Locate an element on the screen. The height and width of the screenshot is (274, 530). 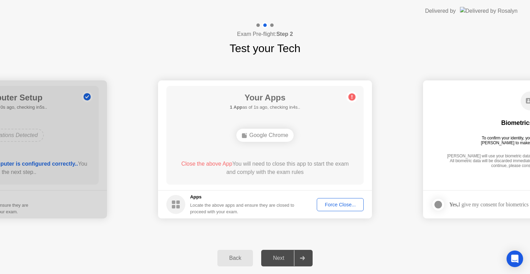
img: Delivered by Rosalyn is located at coordinates (488, 11).